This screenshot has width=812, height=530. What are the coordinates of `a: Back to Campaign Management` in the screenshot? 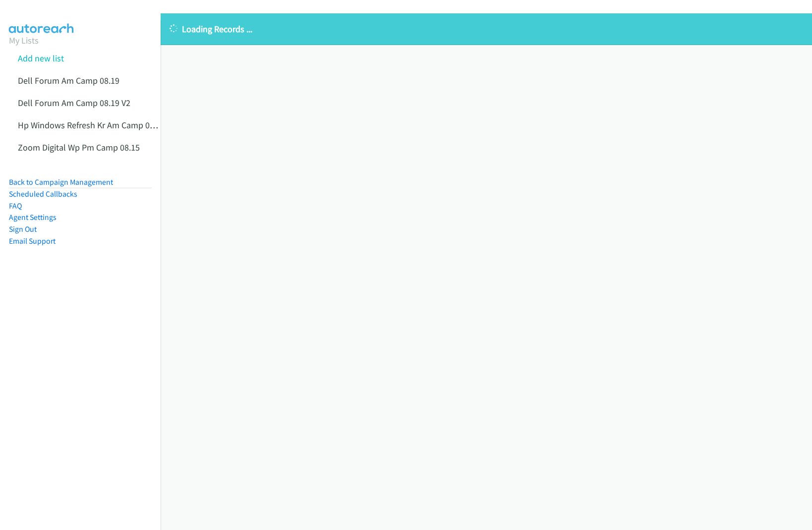 It's located at (61, 182).